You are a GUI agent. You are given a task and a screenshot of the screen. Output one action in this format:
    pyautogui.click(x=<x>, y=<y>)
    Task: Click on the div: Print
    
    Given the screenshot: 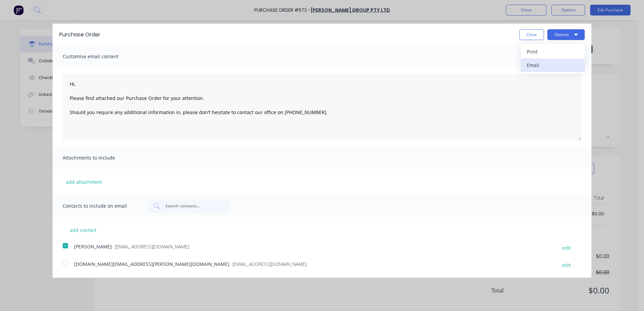 What is the action you would take?
    pyautogui.click(x=553, y=51)
    